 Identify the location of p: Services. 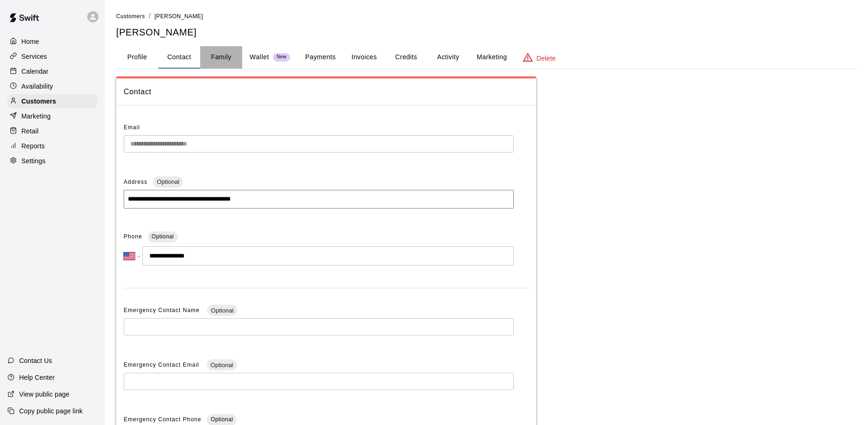
(34, 56).